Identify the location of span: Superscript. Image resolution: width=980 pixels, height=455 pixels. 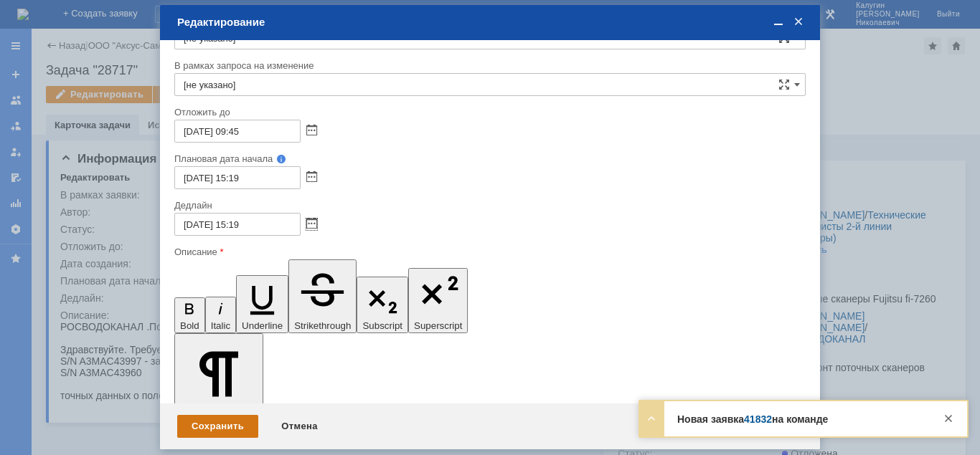
(438, 326).